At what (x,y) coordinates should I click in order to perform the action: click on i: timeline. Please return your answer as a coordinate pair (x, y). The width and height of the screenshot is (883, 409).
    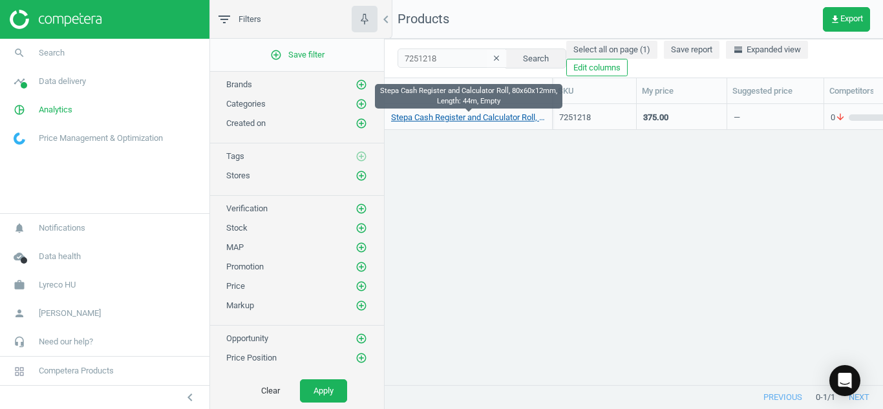
    Looking at the image, I should click on (19, 81).